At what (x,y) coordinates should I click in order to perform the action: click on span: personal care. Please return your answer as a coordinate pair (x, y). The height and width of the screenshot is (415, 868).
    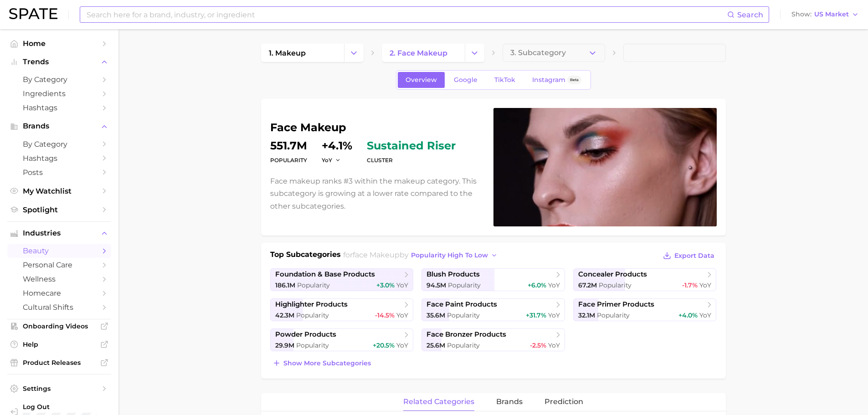
    Looking at the image, I should click on (59, 264).